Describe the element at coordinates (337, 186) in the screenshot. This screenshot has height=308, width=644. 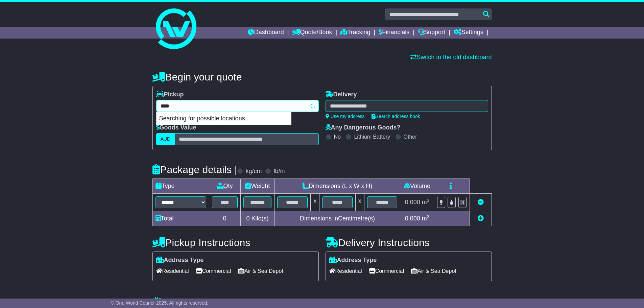
I see `td: Dimensions (L x W x H)` at that location.